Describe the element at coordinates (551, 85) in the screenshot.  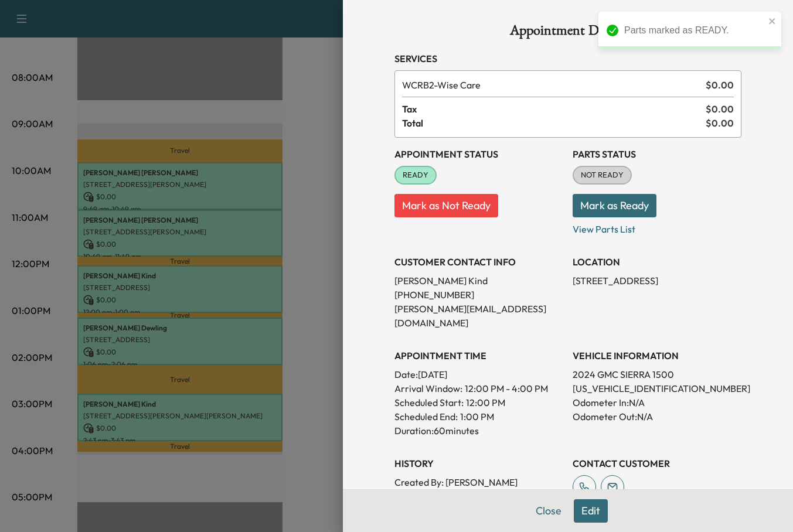
I see `span: Wise Care` at that location.